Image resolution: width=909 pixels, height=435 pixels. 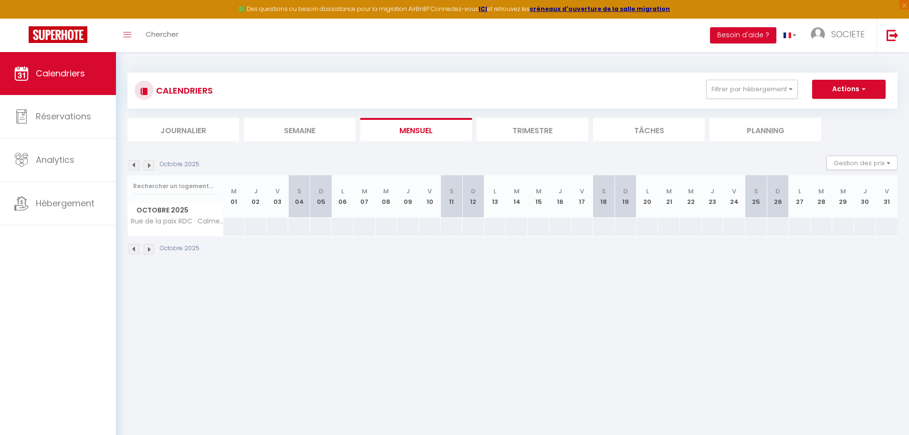 I want to click on th: 15, so click(x=539, y=196).